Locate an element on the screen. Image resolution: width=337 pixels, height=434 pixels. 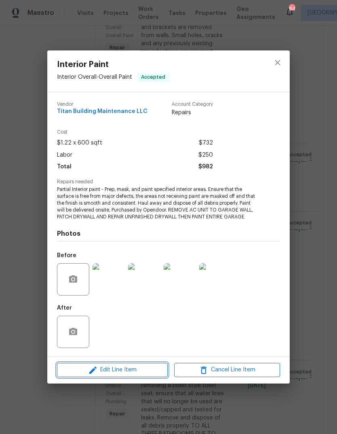
span: $982 is located at coordinates (206, 167).